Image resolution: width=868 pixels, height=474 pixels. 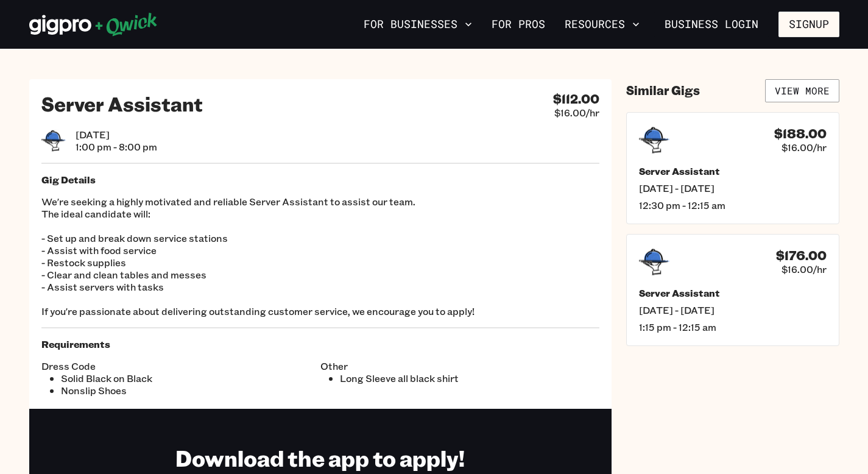 What do you see at coordinates (321, 179) in the screenshot?
I see `h5: Gig Details` at bounding box center [321, 179].